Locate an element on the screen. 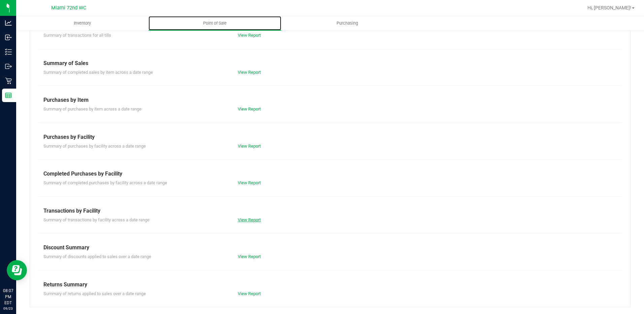 Image resolution: width=644 pixels, height=314 pixels. div: Purchases by Facility is located at coordinates (330, 137).